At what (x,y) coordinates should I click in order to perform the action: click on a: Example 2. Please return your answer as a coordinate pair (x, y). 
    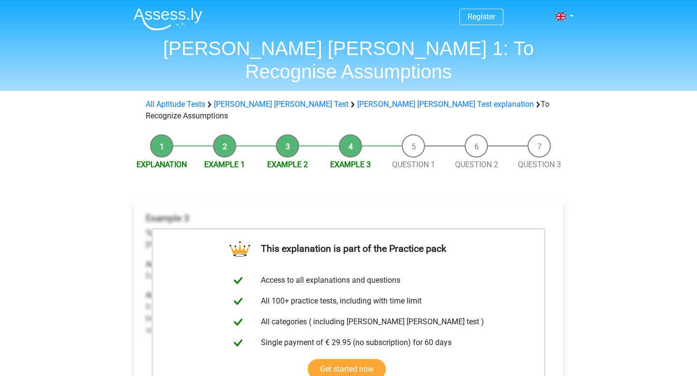
    Looking at the image, I should click on (287, 165).